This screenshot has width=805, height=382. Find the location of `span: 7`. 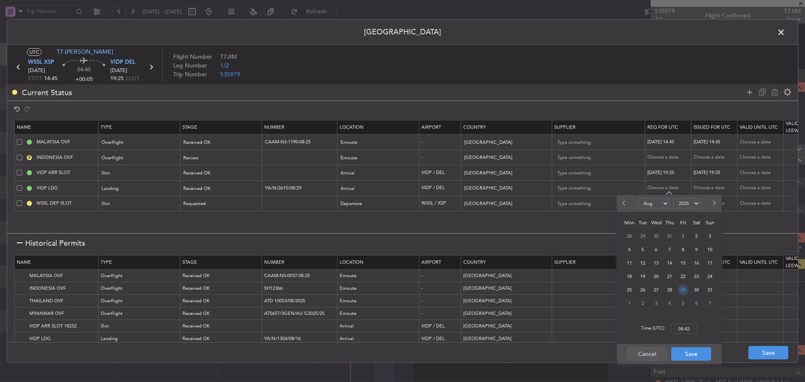

span: 7 is located at coordinates (710, 303).